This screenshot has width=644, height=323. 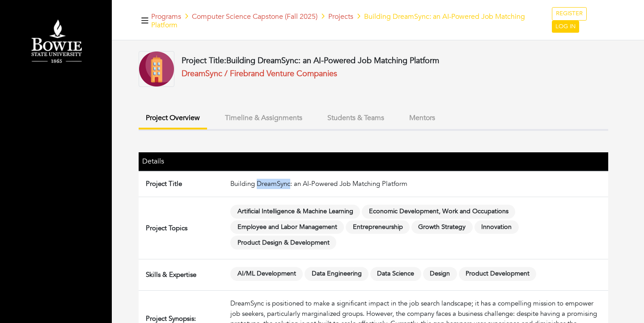 I want to click on a: Programs, so click(x=166, y=16).